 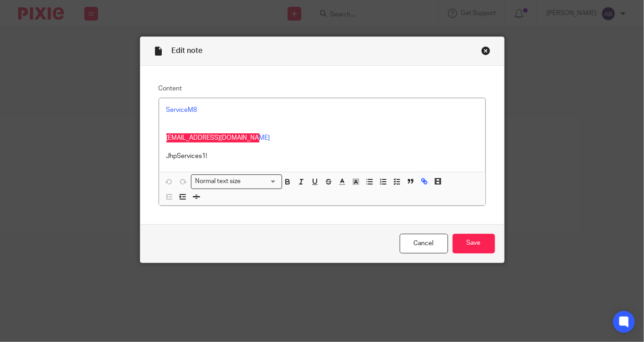 I want to click on a: Cancel, so click(x=424, y=243).